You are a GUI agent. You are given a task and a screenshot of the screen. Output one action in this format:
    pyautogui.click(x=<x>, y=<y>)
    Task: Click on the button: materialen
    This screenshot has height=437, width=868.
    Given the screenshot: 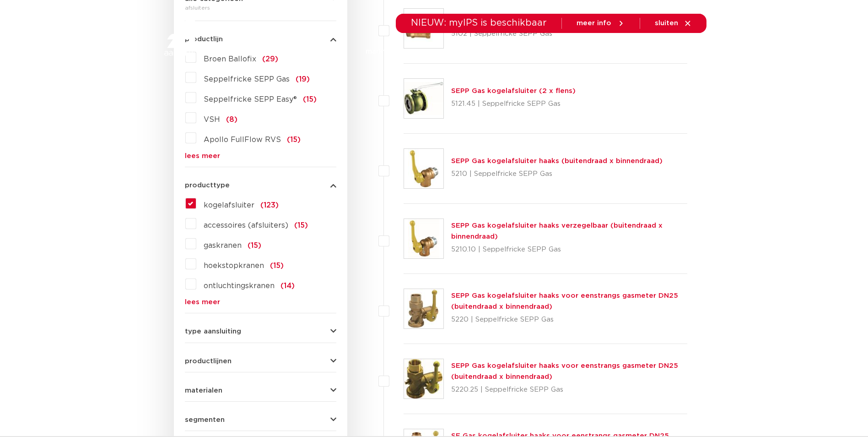 What is the action you would take?
    pyautogui.click(x=260, y=390)
    